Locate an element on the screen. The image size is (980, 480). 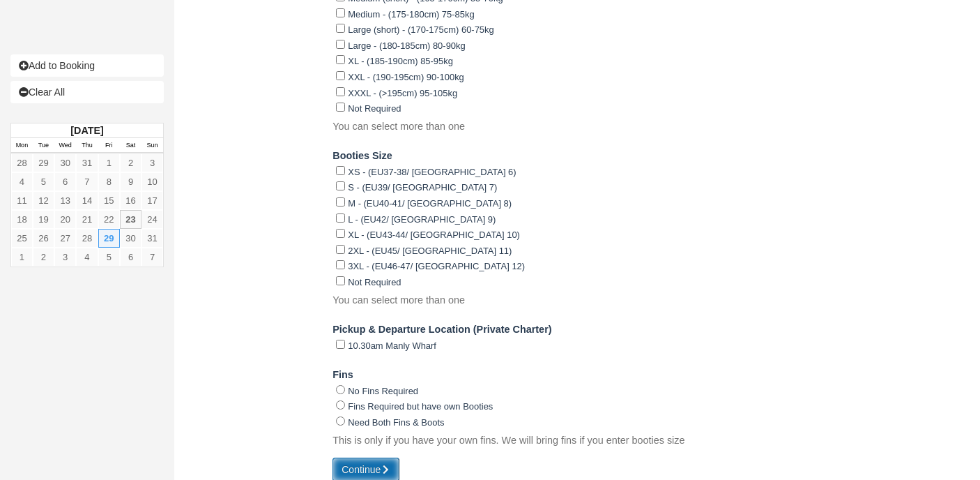
label: Fins Required but have own Booties is located at coordinates (420, 406).